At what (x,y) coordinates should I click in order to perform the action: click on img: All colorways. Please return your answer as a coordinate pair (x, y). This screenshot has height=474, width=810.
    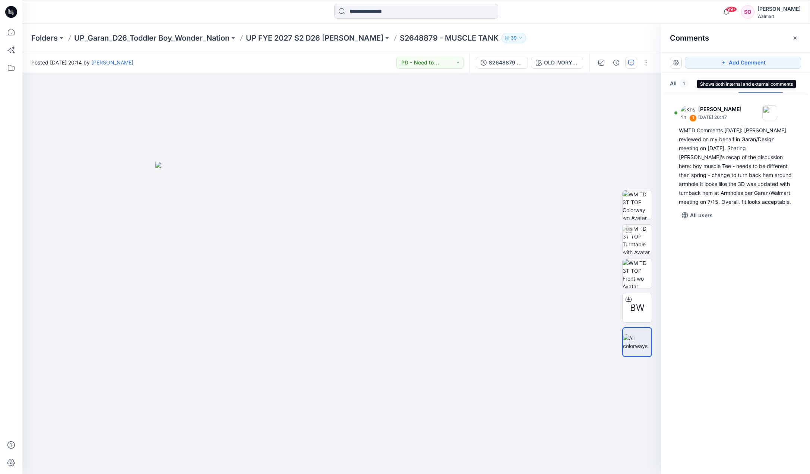
    Looking at the image, I should click on (637, 342).